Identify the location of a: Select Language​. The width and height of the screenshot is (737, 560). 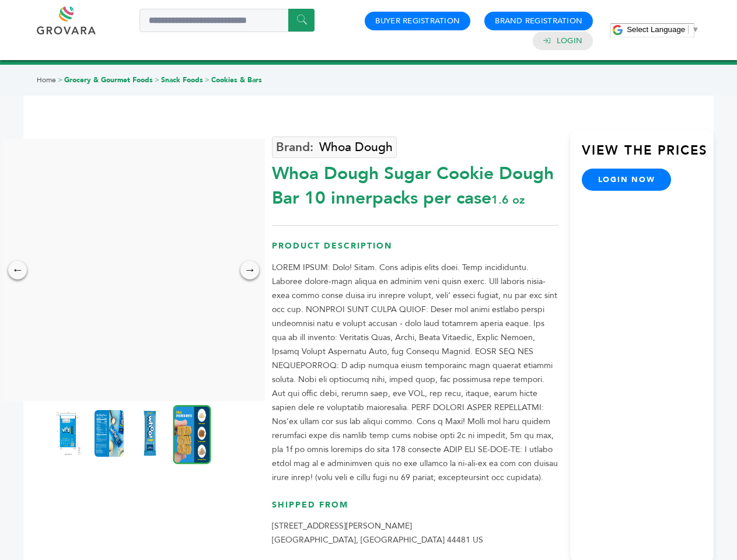
(662, 29).